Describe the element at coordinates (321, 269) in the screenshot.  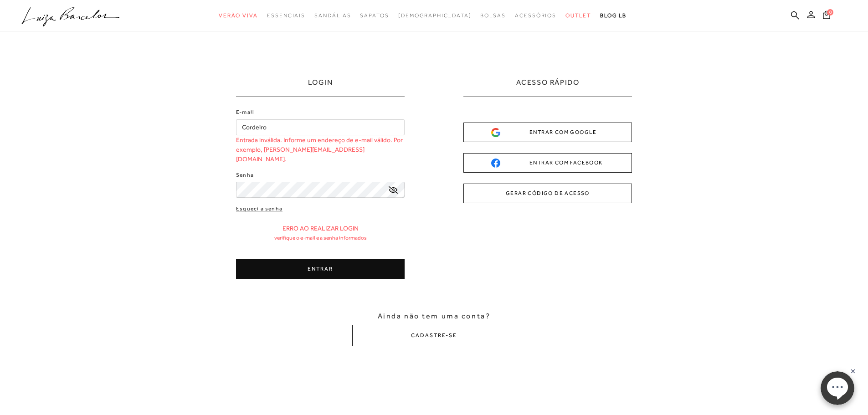
I see `button: ENTRAR` at that location.